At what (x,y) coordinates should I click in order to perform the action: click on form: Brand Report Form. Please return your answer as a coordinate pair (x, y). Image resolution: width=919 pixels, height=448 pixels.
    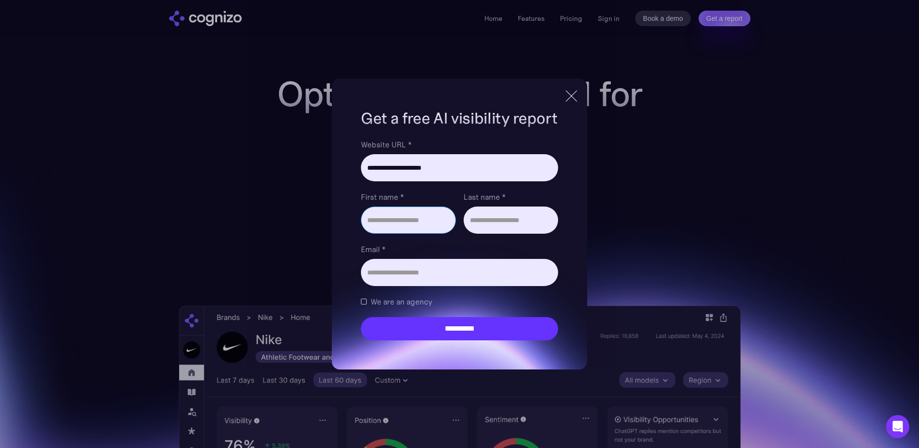
    Looking at the image, I should click on (459, 239).